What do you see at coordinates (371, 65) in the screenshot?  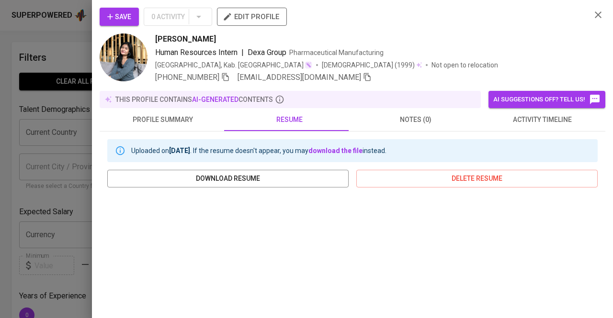 I see `div: (1999)` at bounding box center [371, 65].